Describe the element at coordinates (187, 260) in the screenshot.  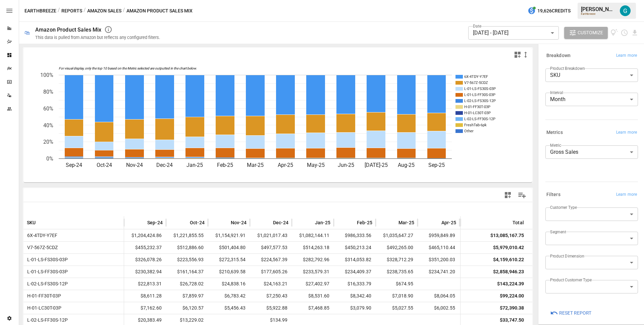
I see `span: $223,556.93` at that location.